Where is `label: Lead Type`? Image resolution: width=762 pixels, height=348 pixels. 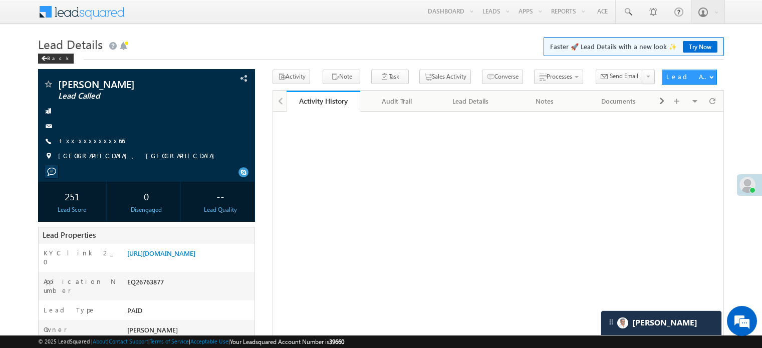 label: Lead Type is located at coordinates (70, 310).